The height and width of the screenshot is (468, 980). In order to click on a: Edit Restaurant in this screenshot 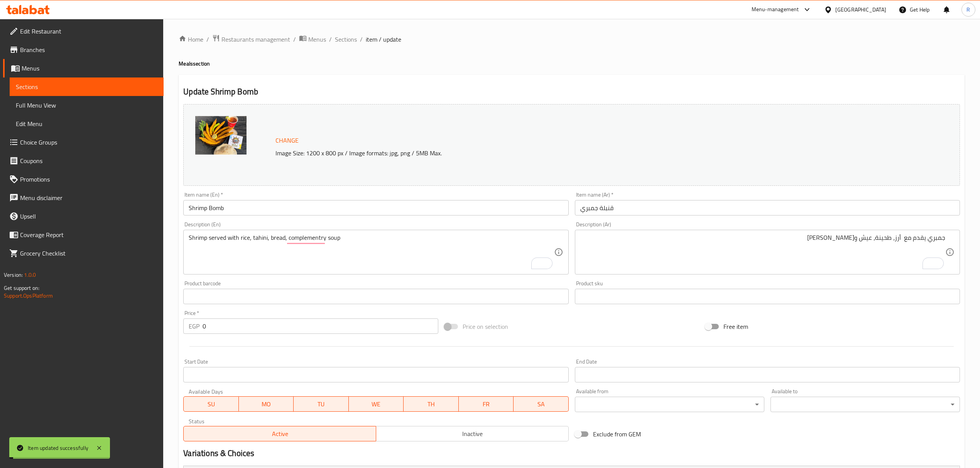, I will do `click(83, 31)`.